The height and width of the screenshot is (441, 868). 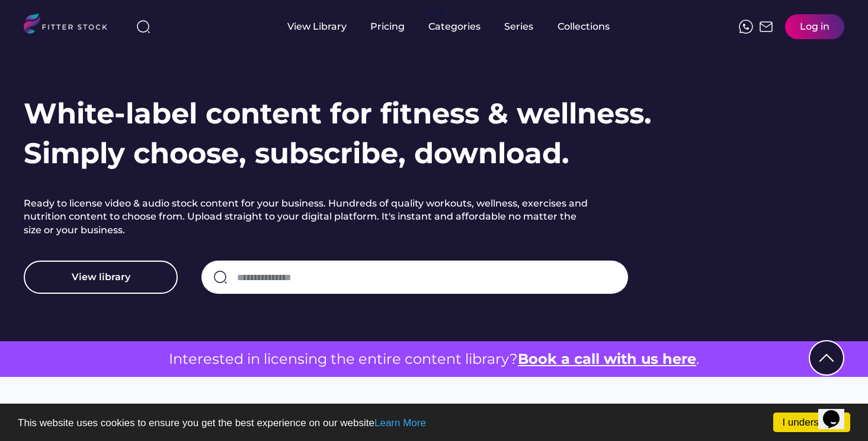 I want to click on div: Categories, so click(x=455, y=27).